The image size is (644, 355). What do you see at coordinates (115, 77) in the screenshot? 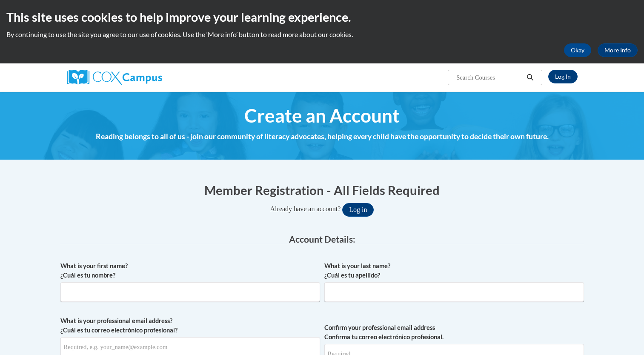
I see `img: Cox Campus` at bounding box center [115, 77].